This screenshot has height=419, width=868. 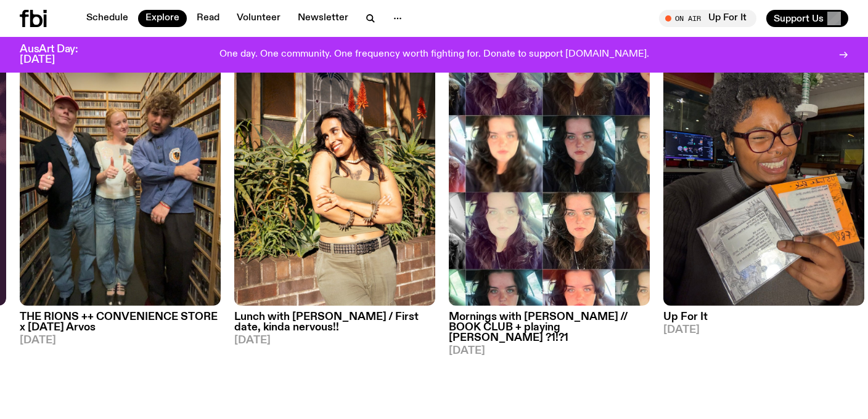 I want to click on a: Newsletter, so click(x=323, y=19).